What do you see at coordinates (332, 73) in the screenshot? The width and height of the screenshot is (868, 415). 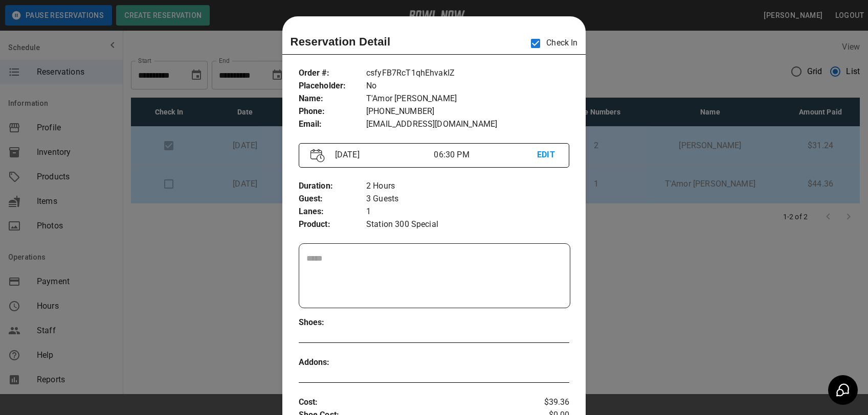 I see `p: Order # :` at bounding box center [332, 73].